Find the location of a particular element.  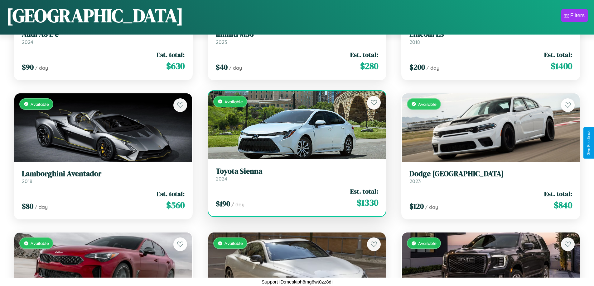

p: Support ID: meskiph8mg6wt0zz8di is located at coordinates (297, 282).